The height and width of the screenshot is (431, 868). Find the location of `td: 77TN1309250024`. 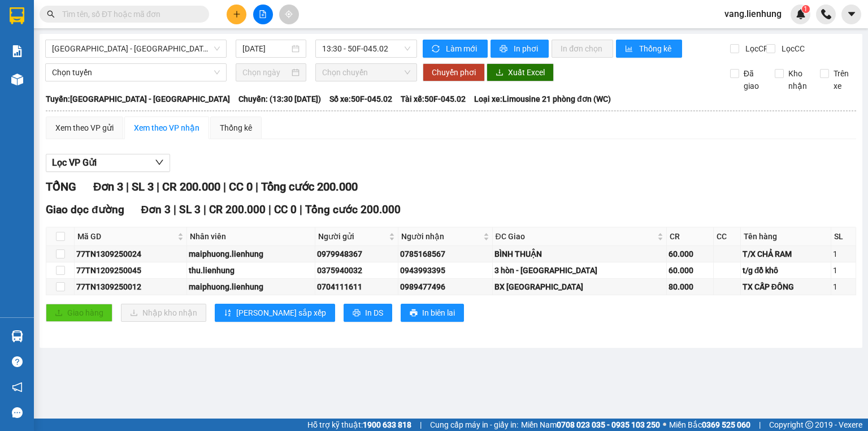

td: 77TN1309250024 is located at coordinates (130, 254).